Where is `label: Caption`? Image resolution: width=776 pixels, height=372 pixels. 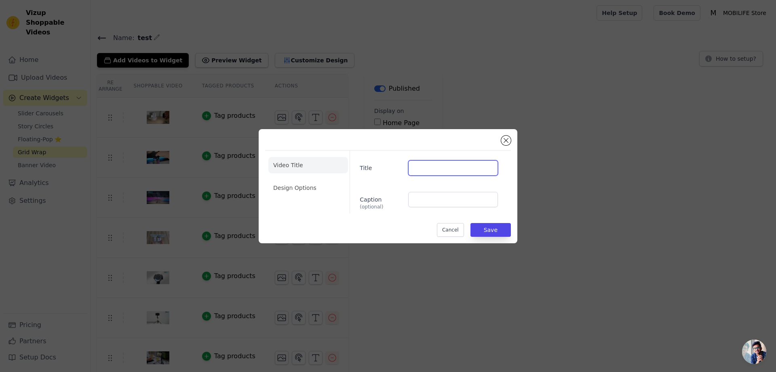 label: Caption is located at coordinates (380, 201).